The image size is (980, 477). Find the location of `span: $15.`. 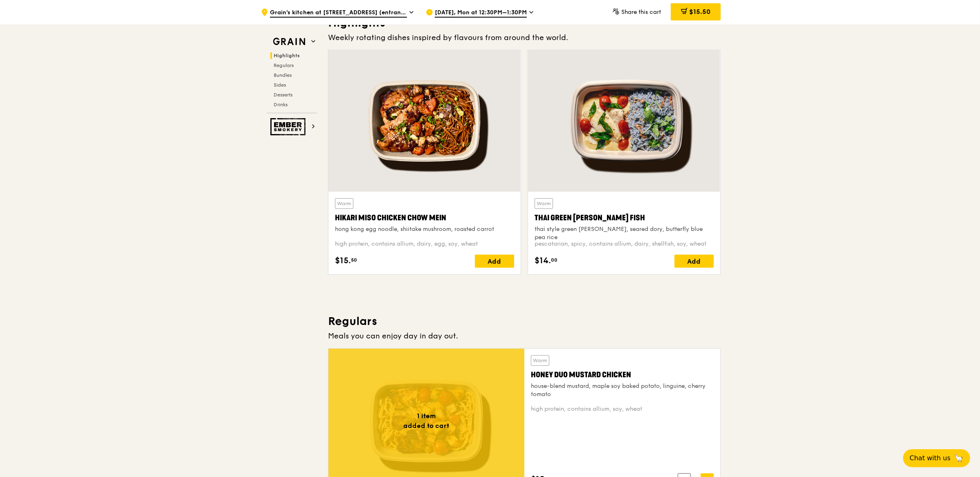

span: $15. is located at coordinates (343, 261).